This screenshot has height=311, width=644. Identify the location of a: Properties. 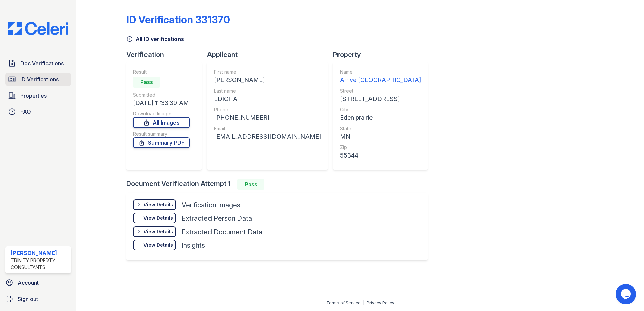
(38, 96).